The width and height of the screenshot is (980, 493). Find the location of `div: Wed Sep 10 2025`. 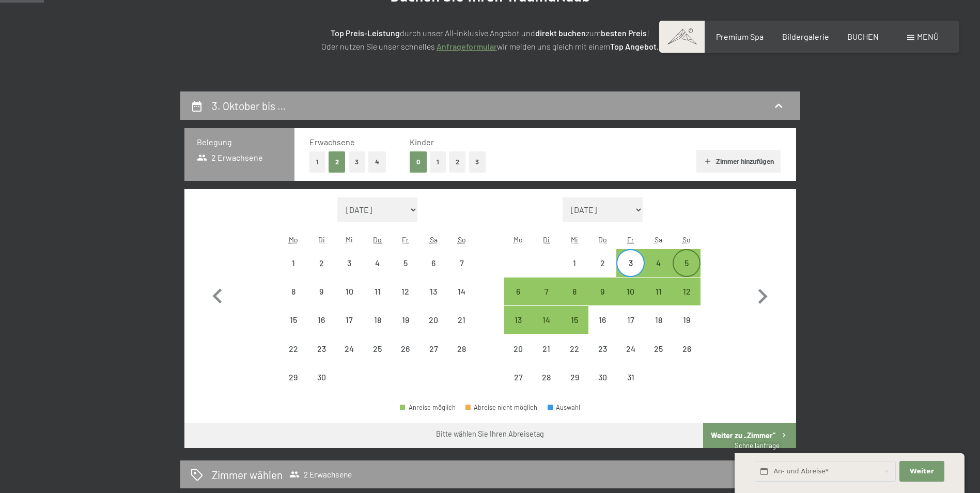

div: Wed Sep 10 2025 is located at coordinates (350, 291).